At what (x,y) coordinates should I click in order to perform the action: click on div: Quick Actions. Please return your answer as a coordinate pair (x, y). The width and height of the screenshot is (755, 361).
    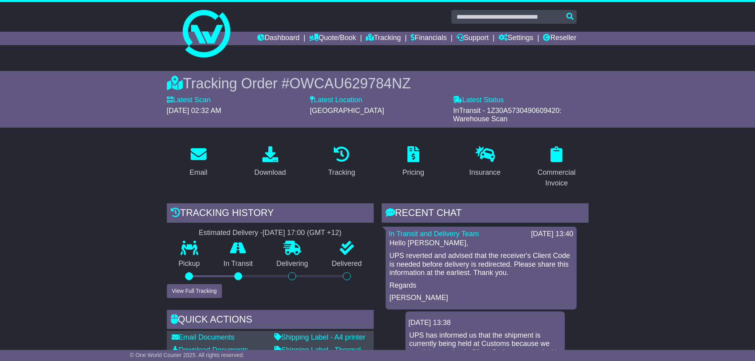
    Looking at the image, I should click on (270, 321).